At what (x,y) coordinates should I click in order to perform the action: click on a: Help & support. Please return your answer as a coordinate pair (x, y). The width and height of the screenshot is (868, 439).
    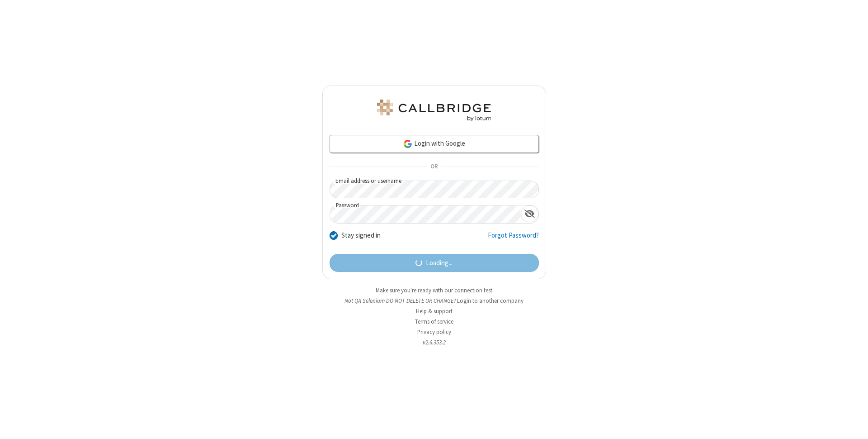
    Looking at the image, I should click on (434, 311).